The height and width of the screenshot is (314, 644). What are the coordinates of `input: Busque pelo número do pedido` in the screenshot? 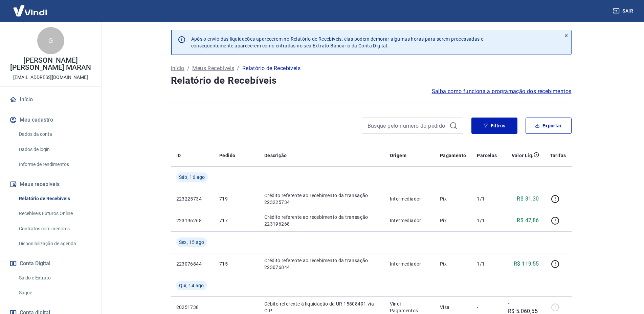 It's located at (407, 126).